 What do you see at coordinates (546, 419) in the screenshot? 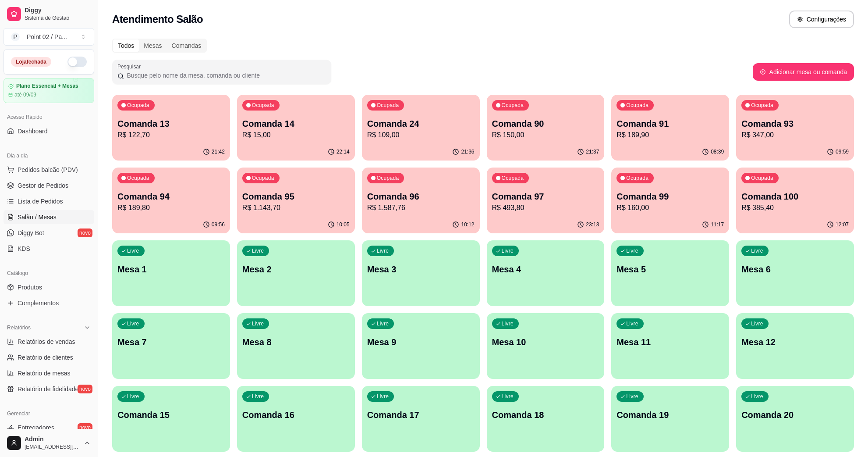
I see `button: LivreComanda 18` at bounding box center [546, 419].